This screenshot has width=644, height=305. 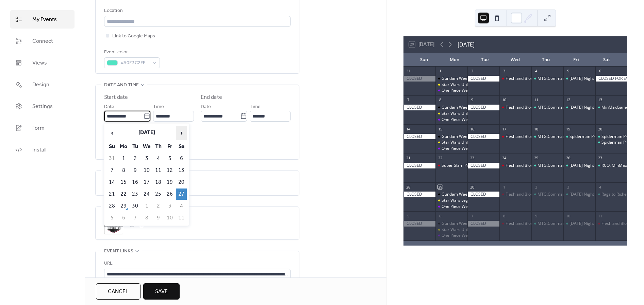 I want to click on span: Design, so click(x=41, y=85).